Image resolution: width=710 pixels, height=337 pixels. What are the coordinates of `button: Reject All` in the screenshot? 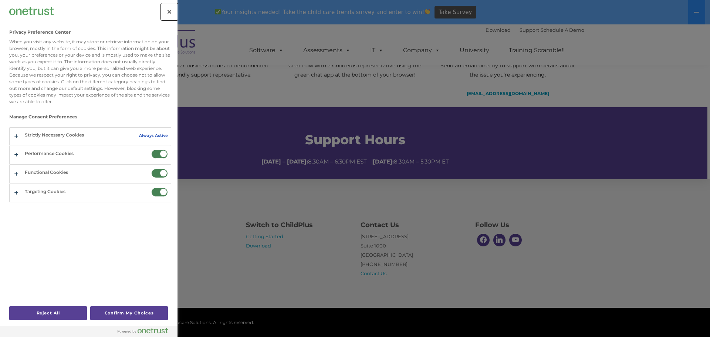 It's located at (48, 313).